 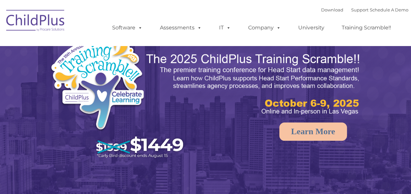 I want to click on a: University, so click(x=311, y=28).